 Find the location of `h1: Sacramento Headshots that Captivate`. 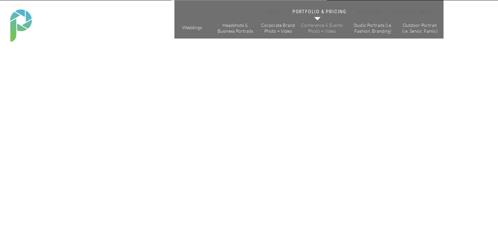

h1: Sacramento Headshots that Captivate is located at coordinates (165, 149).